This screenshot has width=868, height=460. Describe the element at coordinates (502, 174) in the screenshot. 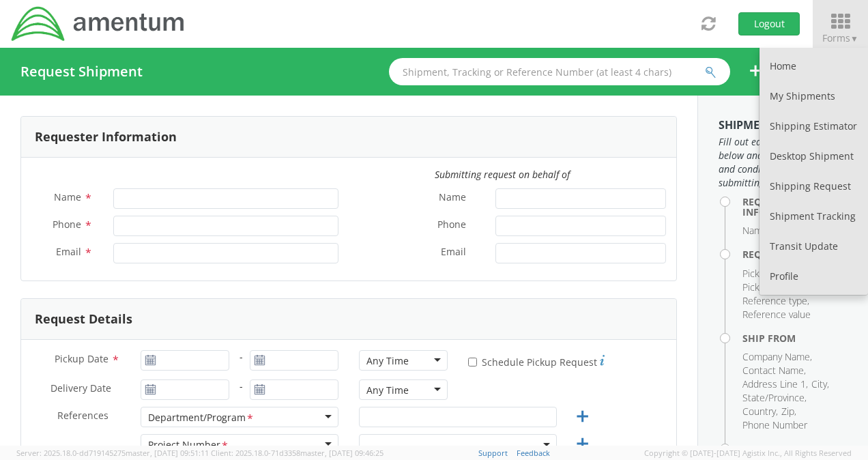

I see `i: Submitting request on behalf of` at that location.